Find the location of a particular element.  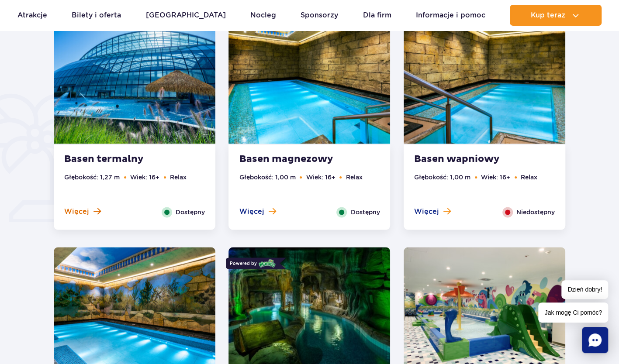

button: Kup teraz is located at coordinates (555, 15).